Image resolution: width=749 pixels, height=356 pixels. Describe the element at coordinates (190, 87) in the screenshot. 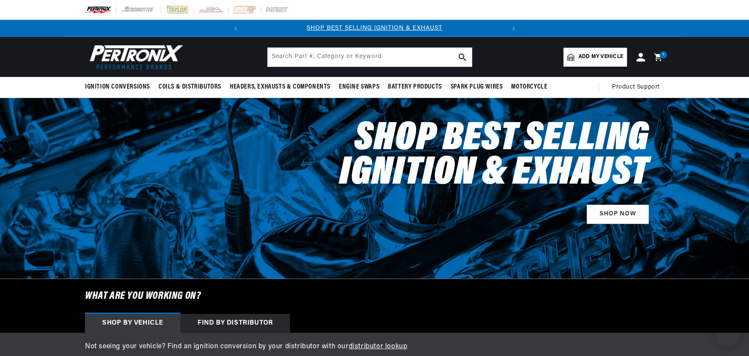

I see `summary: Coils & Distributors` at that location.